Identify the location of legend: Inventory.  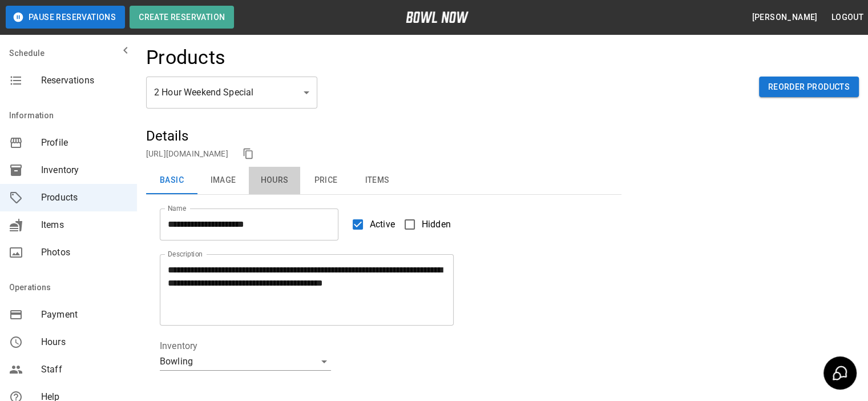
(179, 345).